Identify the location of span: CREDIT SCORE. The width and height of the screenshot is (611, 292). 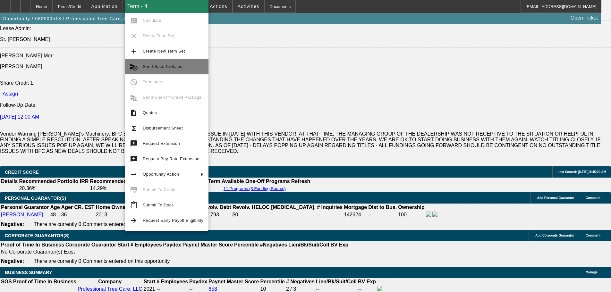
(22, 172).